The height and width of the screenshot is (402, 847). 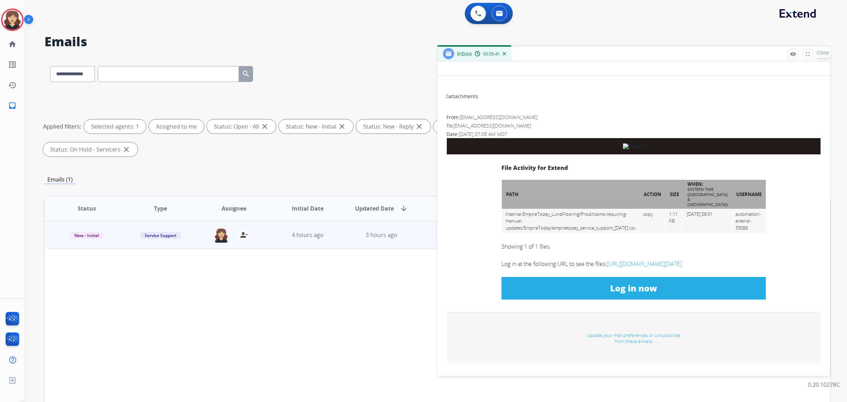 What do you see at coordinates (437, 42) in the screenshot?
I see `h2: Emails` at bounding box center [437, 42].